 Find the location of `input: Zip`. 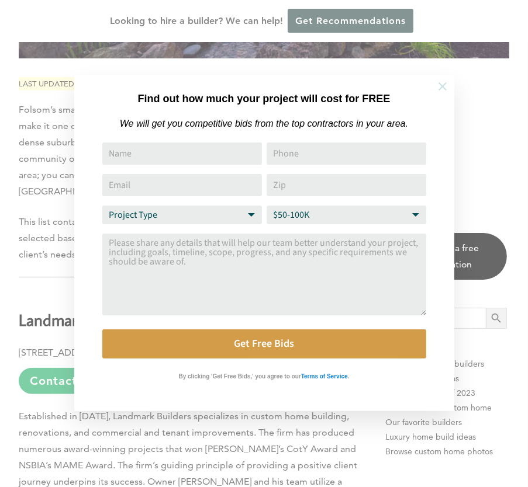

input: Zip is located at coordinates (346, 185).